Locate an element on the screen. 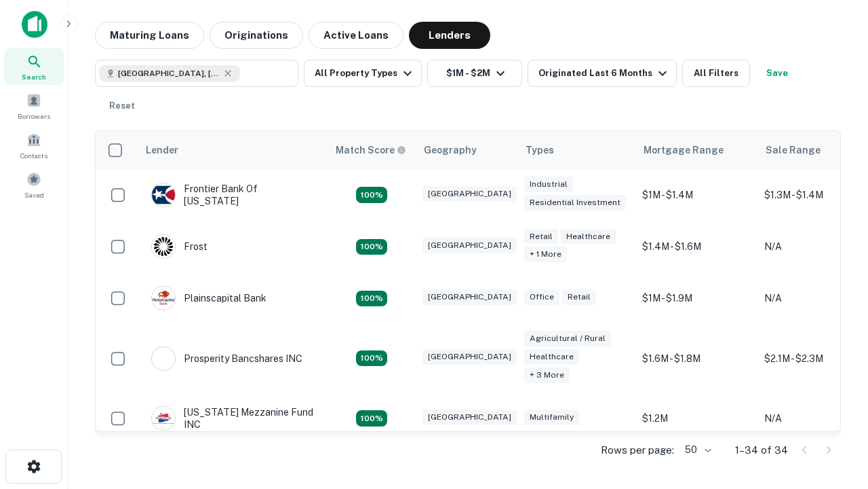 Image resolution: width=868 pixels, height=489 pixels. td: $1.2M is located at coordinates (697, 418).